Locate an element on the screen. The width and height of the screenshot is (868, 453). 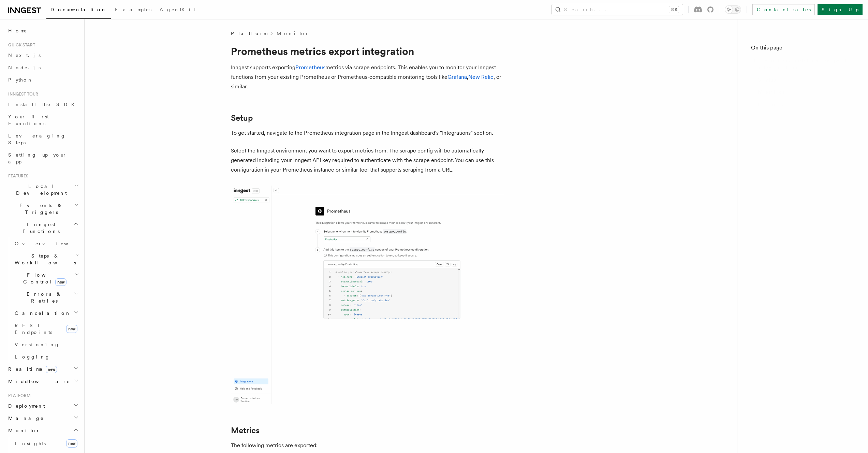
span: Manage is located at coordinates (24, 418).